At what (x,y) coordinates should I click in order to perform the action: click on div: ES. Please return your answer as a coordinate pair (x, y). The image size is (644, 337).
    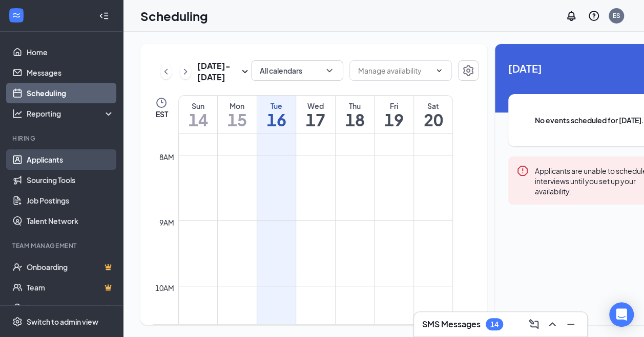
    Looking at the image, I should click on (616, 15).